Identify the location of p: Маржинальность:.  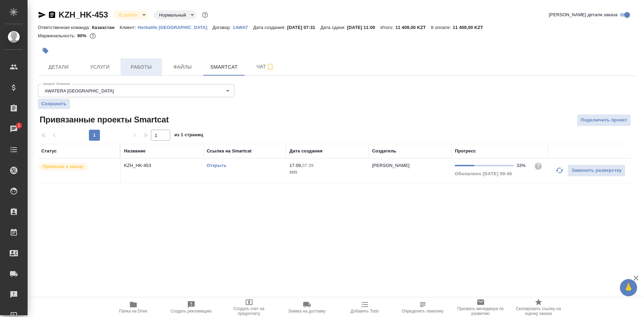
(57, 36).